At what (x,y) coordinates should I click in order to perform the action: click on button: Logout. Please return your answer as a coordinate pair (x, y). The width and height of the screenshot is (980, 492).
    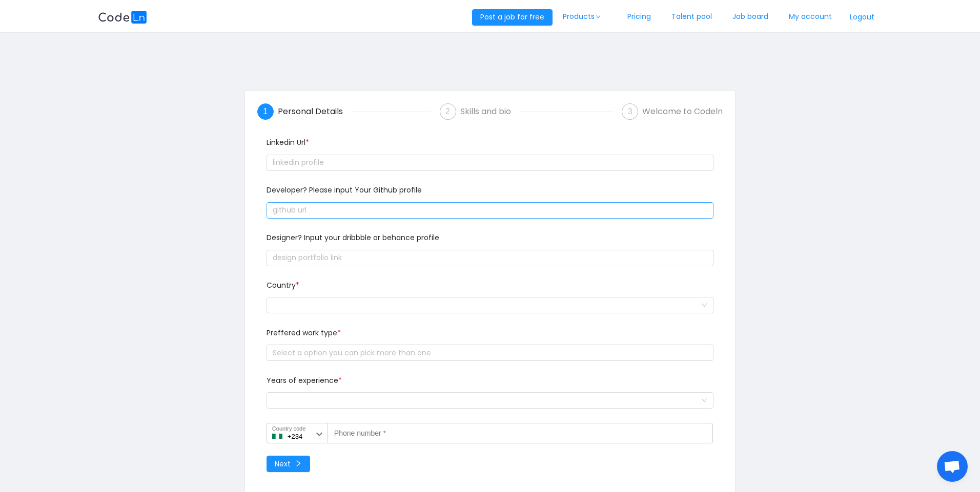
    Looking at the image, I should click on (862, 18).